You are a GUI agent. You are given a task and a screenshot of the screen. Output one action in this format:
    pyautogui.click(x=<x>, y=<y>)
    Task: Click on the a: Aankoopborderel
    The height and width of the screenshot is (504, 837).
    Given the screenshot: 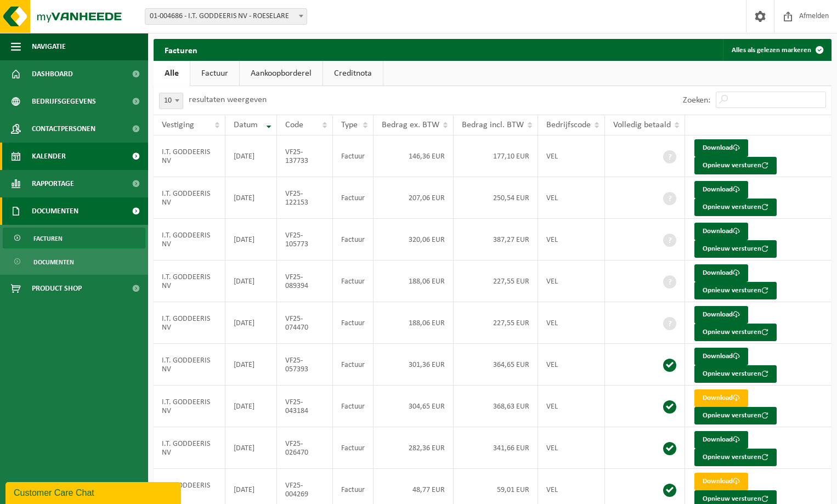 What is the action you would take?
    pyautogui.click(x=281, y=74)
    